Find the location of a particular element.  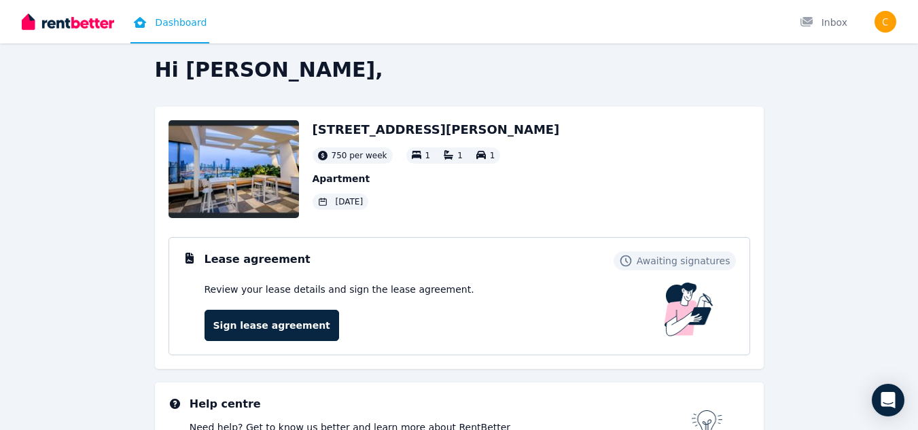

img: RentBetter is located at coordinates (68, 22).